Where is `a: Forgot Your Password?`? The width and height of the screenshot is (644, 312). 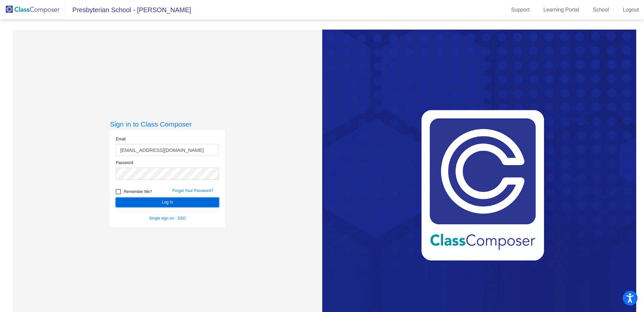
a: Forgot Your Password? is located at coordinates (193, 190).